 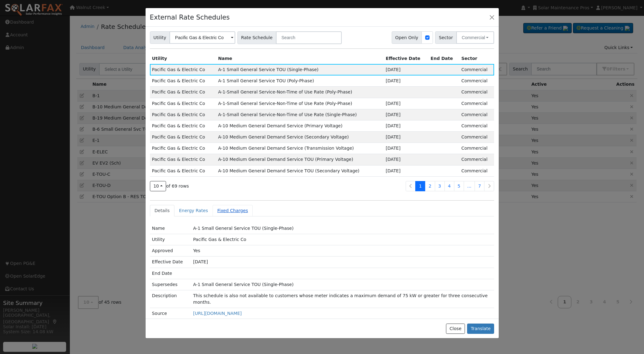 What do you see at coordinates (445, 37) in the screenshot?
I see `span: Sector` at bounding box center [445, 37].